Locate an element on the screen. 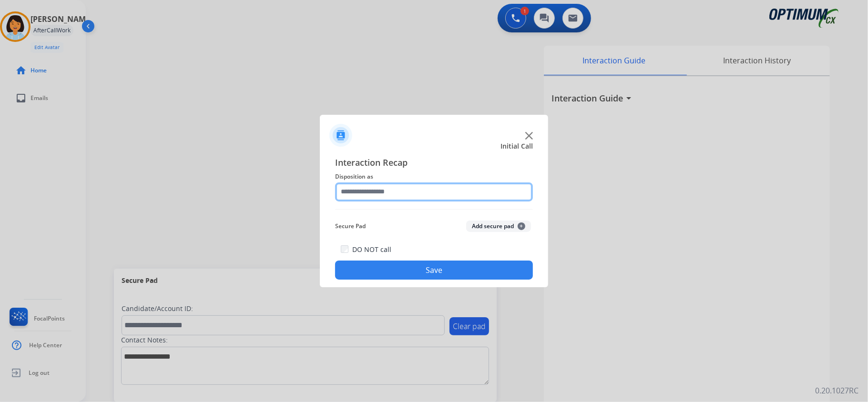  span: Interaction Recap is located at coordinates (434, 163).